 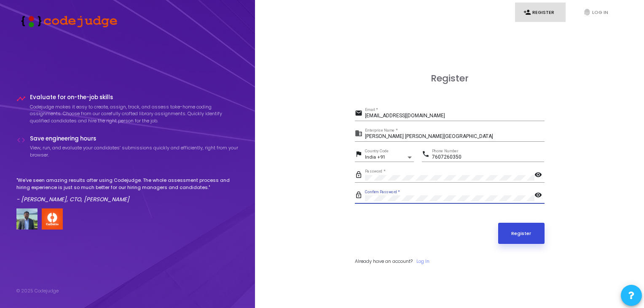 I want to click on i: fingerprint, so click(x=587, y=12).